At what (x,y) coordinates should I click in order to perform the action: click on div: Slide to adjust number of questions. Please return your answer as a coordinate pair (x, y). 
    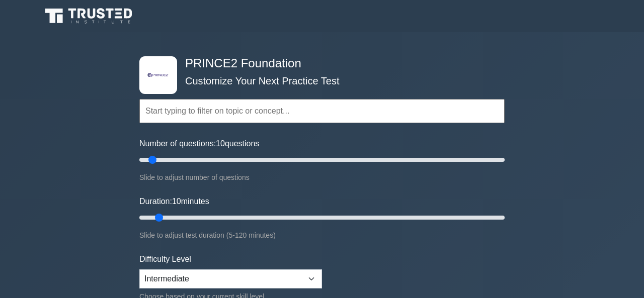
    Looking at the image, I should click on (322, 177).